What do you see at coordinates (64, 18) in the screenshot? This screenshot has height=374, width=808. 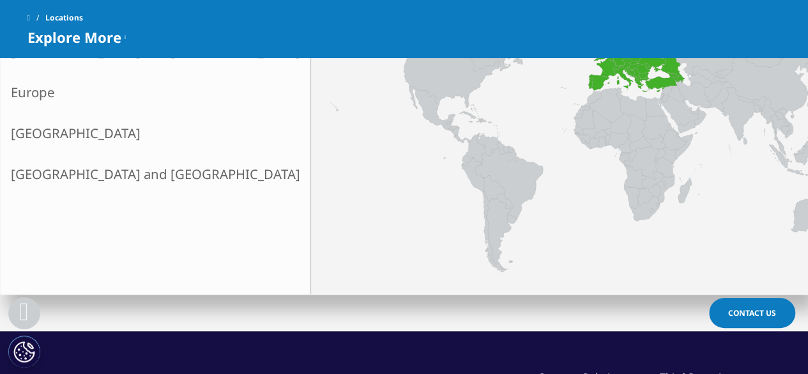 I see `span: Locations` at bounding box center [64, 18].